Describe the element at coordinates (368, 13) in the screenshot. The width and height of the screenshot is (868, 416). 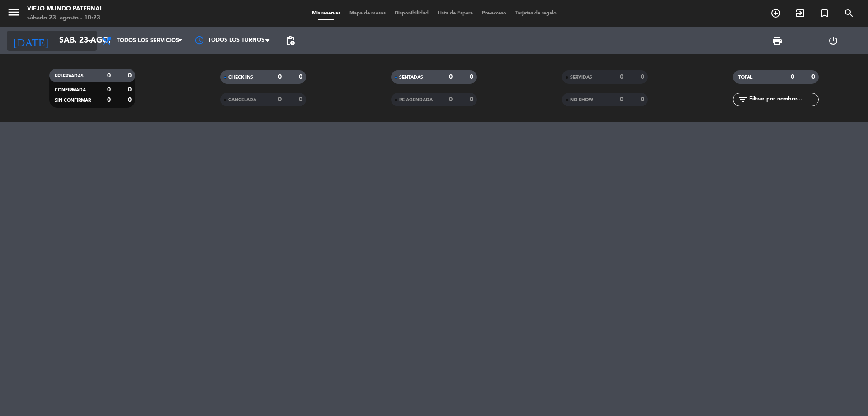
I see `span: Mapa de mesas` at that location.